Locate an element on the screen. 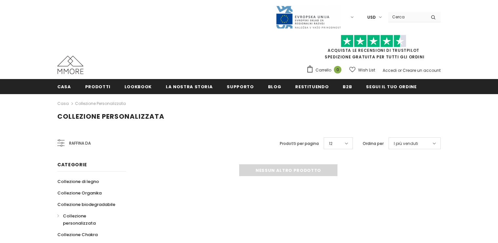  a: Prodotti is located at coordinates (98, 86).